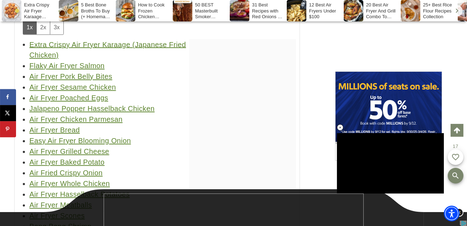 The width and height of the screenshot is (467, 226). What do you see at coordinates (47, 21) in the screenshot?
I see `span: Ingredients` at bounding box center [47, 21].